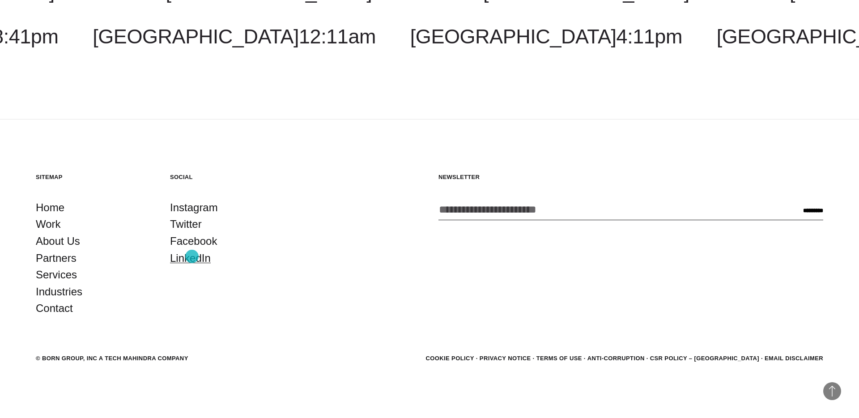  What do you see at coordinates (228, 177) in the screenshot?
I see `h5: Social` at bounding box center [228, 177].